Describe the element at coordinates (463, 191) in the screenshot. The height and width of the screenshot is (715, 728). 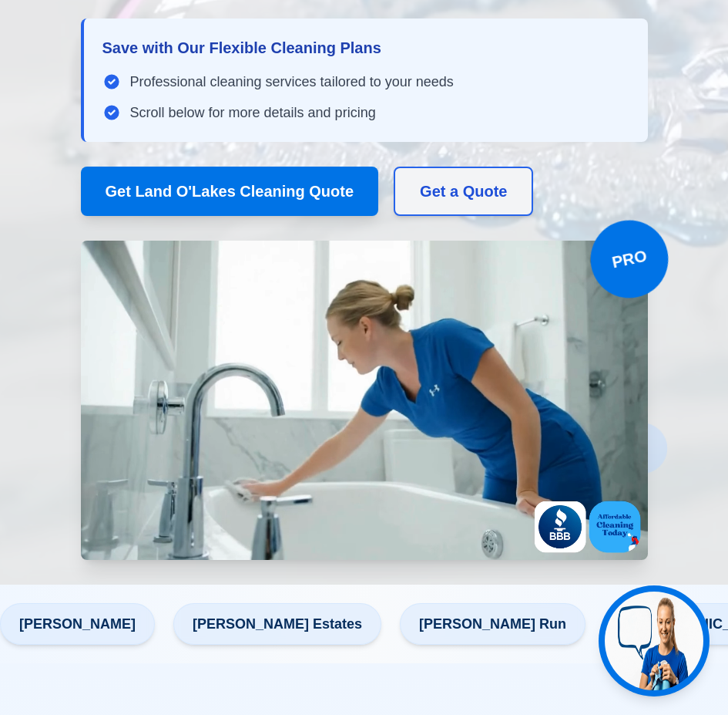
I see `button: Get a Quote` at that location.